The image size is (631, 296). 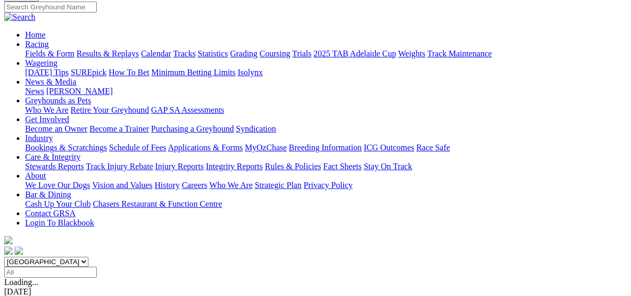 I want to click on a: Track Injury Rebate, so click(x=119, y=166).